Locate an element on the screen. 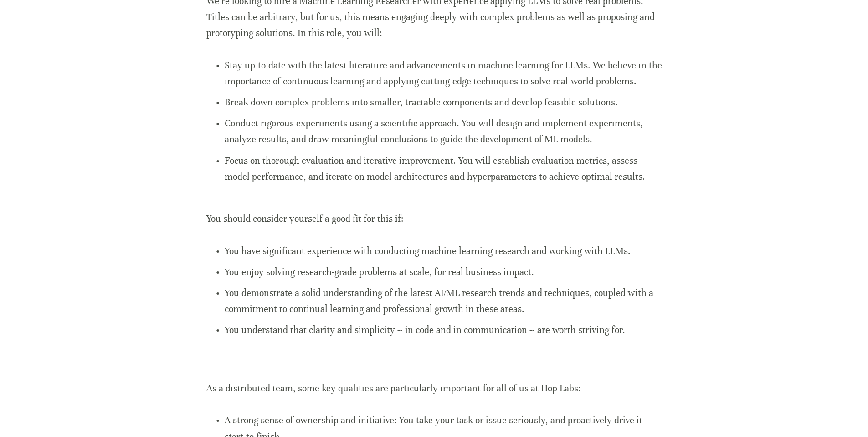  p: As a distributed team, some key qualities are particularly important for all of us at Hop Labs: is located at coordinates (434, 388).